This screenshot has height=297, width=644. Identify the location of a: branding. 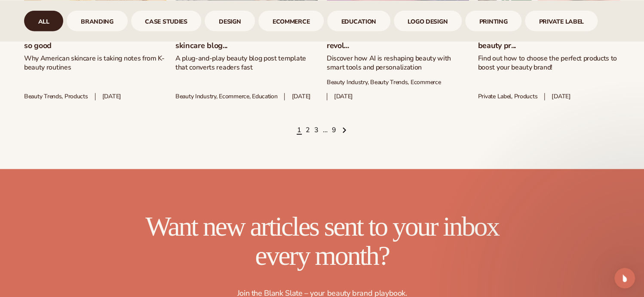
(97, 20).